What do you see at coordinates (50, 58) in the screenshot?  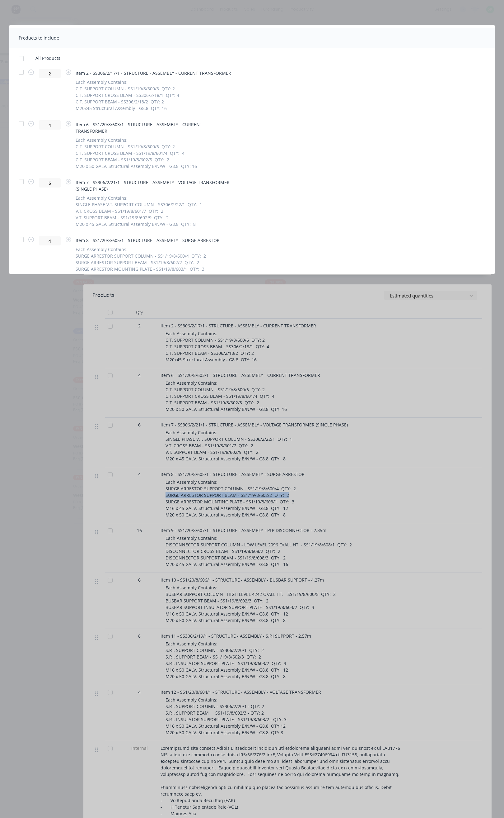 I see `span: All Products` at bounding box center [50, 58].